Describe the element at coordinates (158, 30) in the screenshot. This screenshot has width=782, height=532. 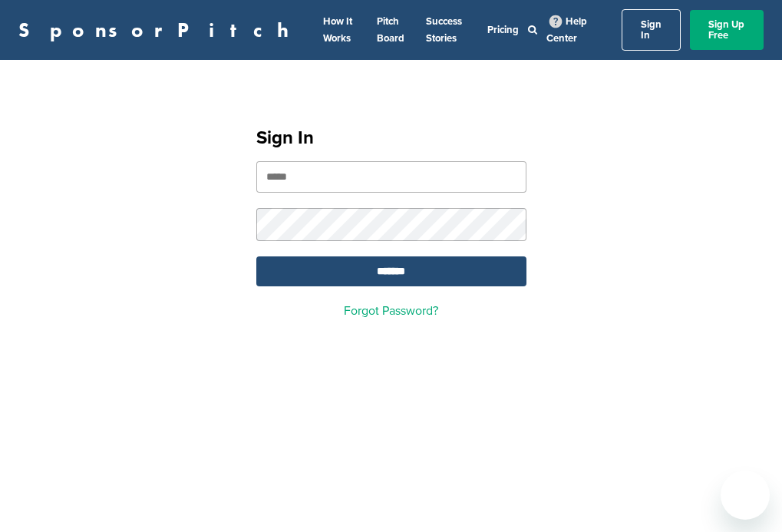
I see `a: SponsorPitch` at that location.